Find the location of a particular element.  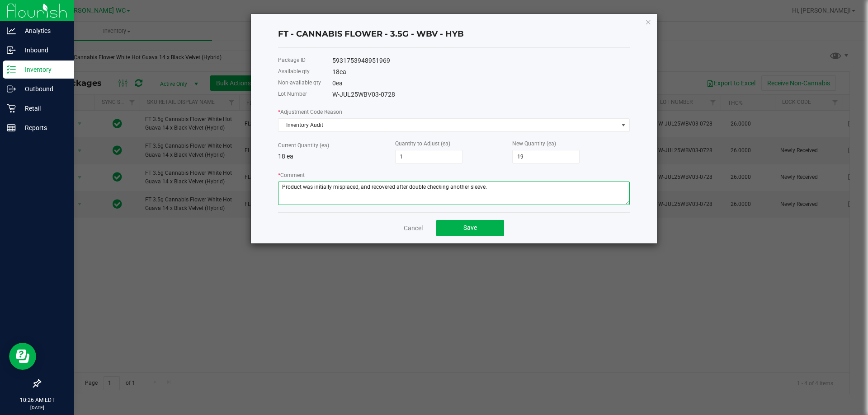

label: Quantity to Adjust (ea) is located at coordinates (423, 143).